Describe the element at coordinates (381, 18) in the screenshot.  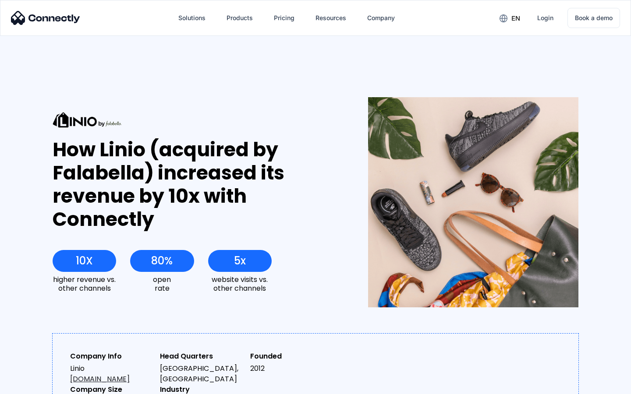
I see `div: Company` at that location.